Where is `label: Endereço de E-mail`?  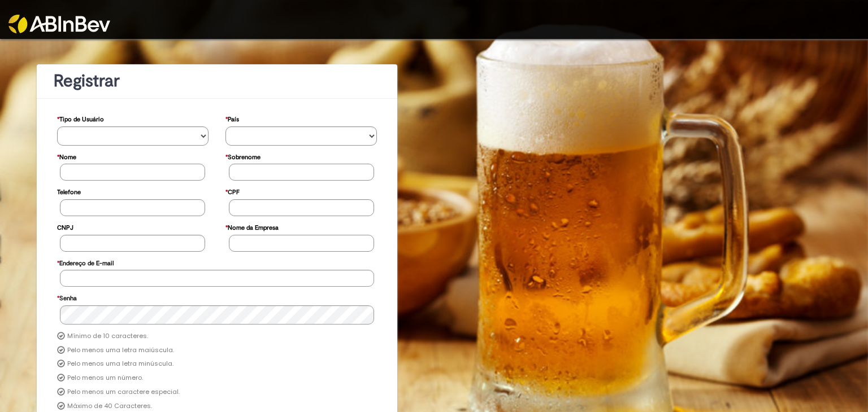
label: Endereço de E-mail is located at coordinates (86, 262).